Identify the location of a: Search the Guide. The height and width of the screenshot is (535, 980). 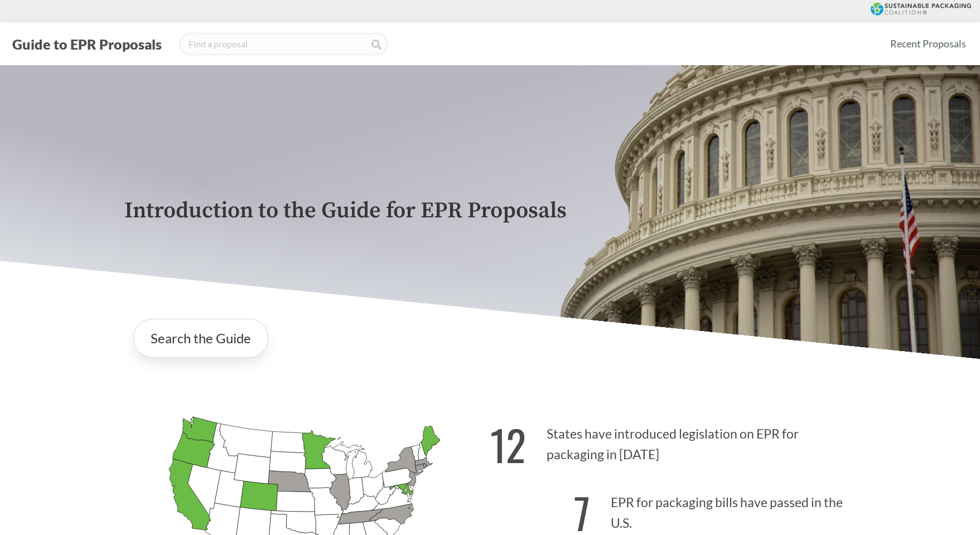
(201, 338).